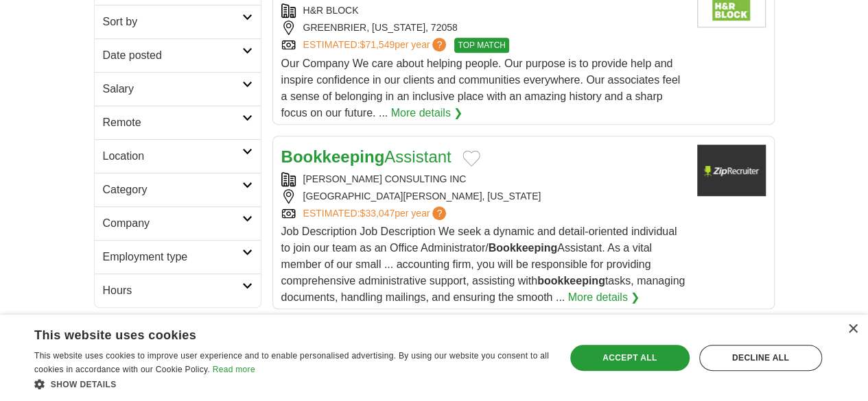 The image size is (868, 401). I want to click on a: H&R BLOCK, so click(330, 10).